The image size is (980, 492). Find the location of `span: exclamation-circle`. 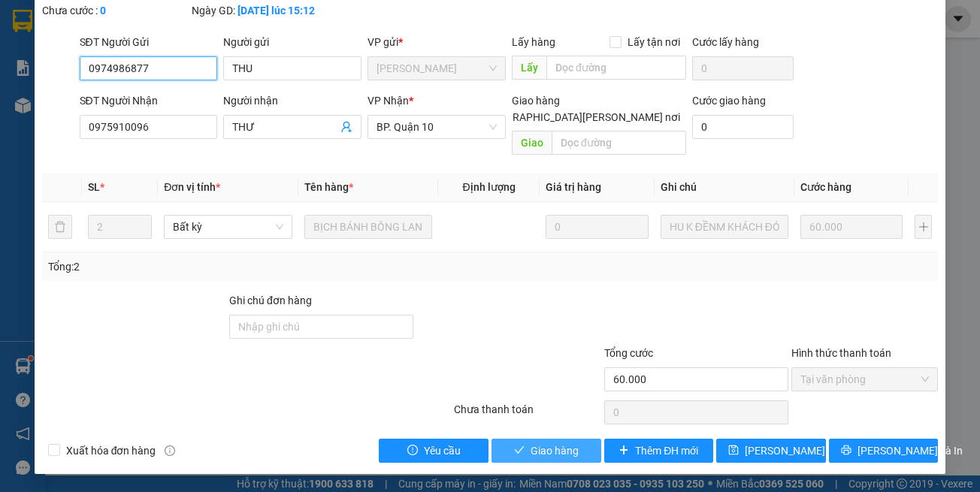

span: exclamation-circle is located at coordinates (413, 451).